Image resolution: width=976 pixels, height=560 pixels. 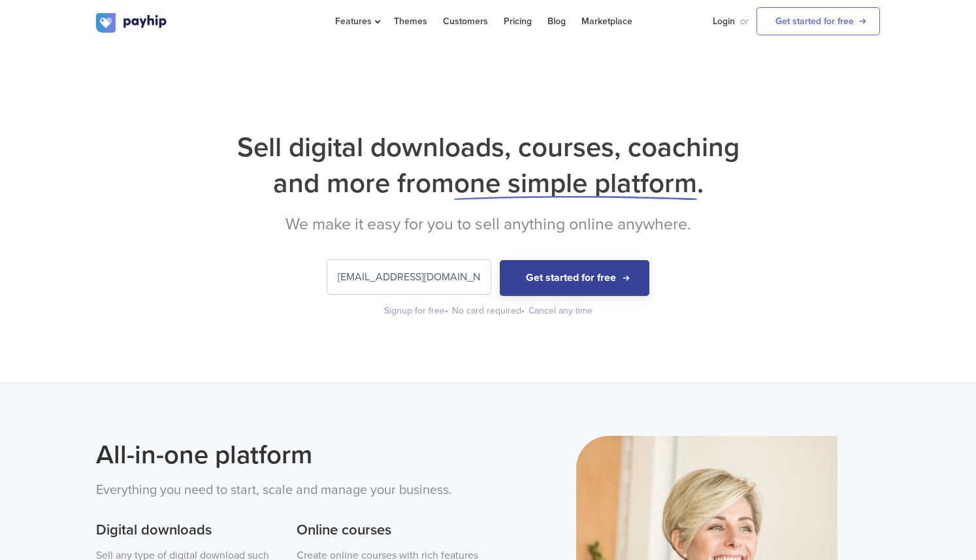 What do you see at coordinates (574, 278) in the screenshot?
I see `button: Get started for free` at bounding box center [574, 278].